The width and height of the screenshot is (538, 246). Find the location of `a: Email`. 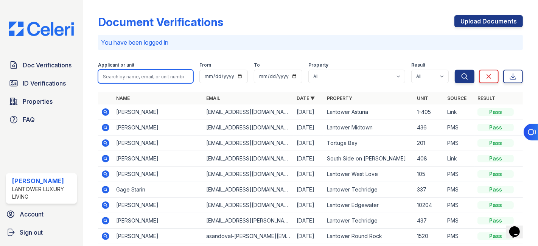

a: Email is located at coordinates (213, 98).